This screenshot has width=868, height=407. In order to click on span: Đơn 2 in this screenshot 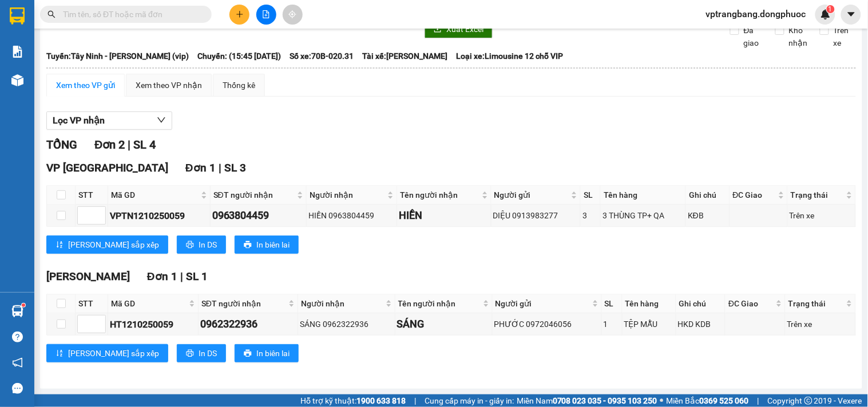, I will do `click(109, 145)`.